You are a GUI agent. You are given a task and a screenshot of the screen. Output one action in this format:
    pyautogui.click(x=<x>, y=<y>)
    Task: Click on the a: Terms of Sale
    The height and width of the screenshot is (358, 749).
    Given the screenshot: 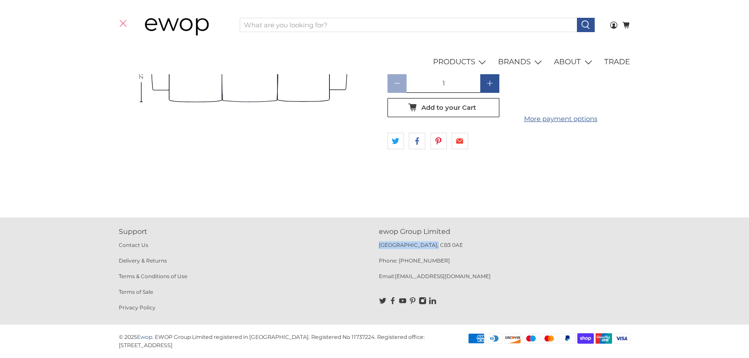 What is the action you would take?
    pyautogui.click(x=136, y=291)
    